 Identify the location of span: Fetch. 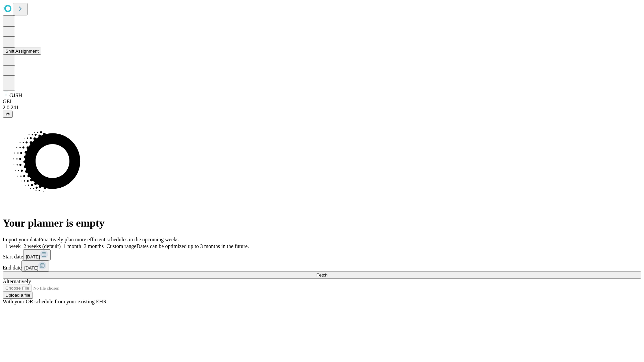
(321, 275).